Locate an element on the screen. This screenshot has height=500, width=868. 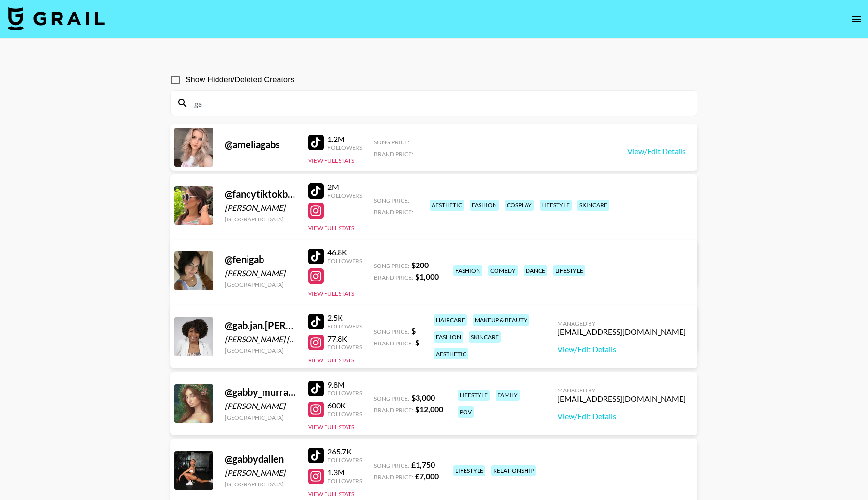
div: @ ameliagabs is located at coordinates (261, 144).